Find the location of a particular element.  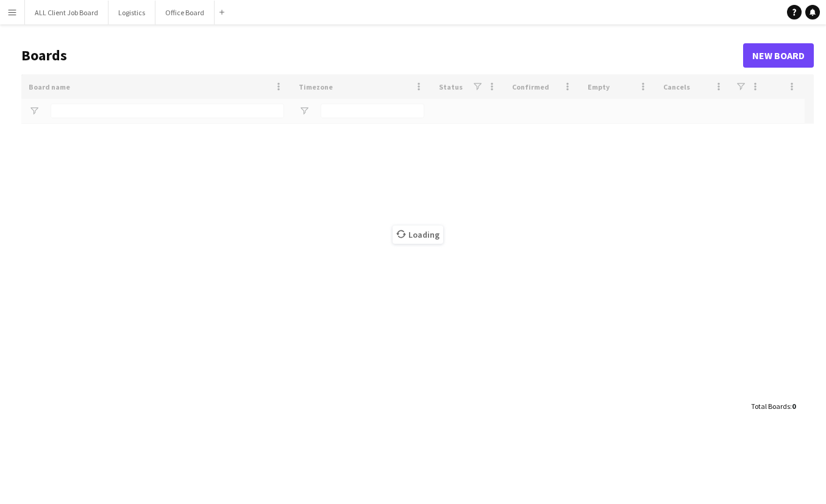

button: ALL Client Job Board is located at coordinates (66, 12).